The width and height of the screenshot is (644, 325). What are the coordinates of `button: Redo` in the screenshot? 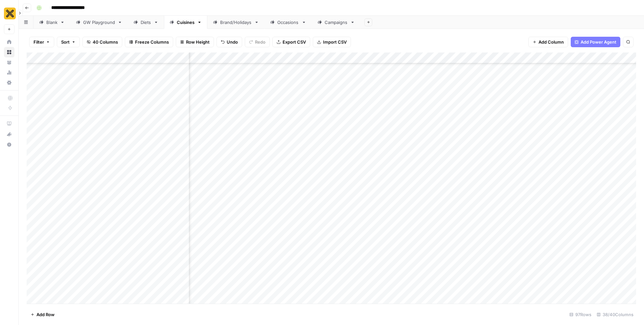 It's located at (257, 42).